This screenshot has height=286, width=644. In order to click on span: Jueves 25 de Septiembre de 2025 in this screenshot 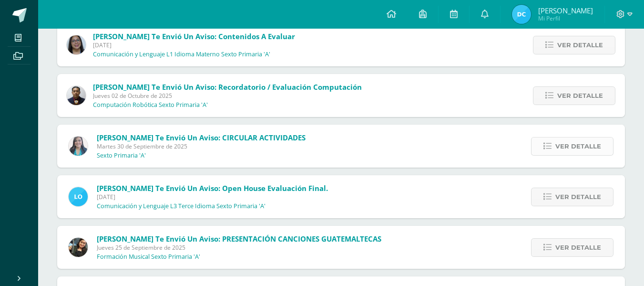, I will do `click(239, 247)`.